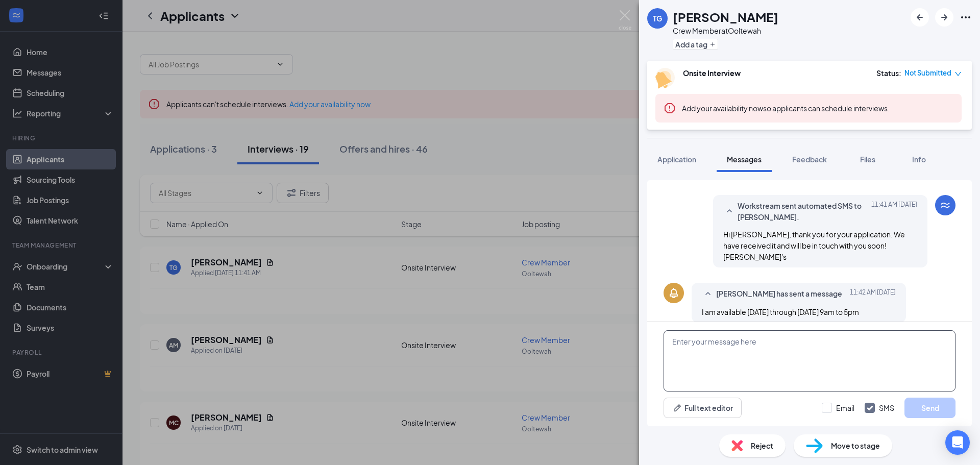  Describe the element at coordinates (712, 45) in the screenshot. I see `svg: Plus` at that location.